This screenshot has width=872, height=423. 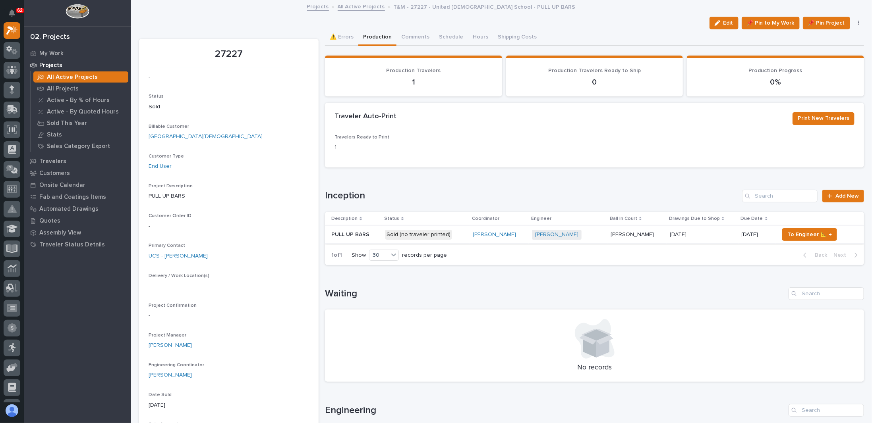 What do you see at coordinates (81, 135) in the screenshot?
I see `a: Stats` at bounding box center [81, 135].